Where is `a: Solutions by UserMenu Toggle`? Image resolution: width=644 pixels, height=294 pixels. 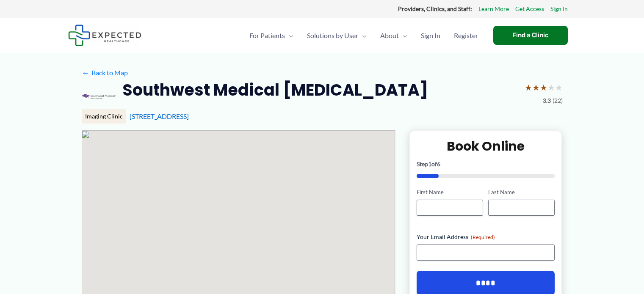
a: Solutions by UserMenu Toggle is located at coordinates (336, 36).